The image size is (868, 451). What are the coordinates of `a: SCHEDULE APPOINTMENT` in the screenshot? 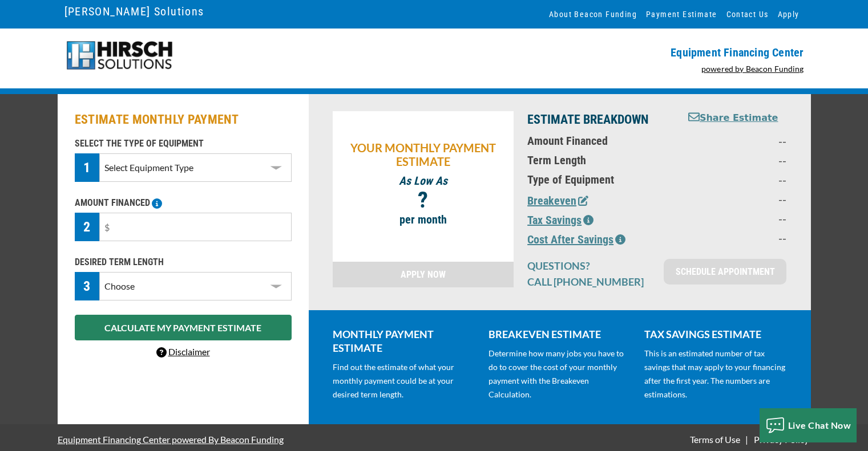 It's located at (725, 271).